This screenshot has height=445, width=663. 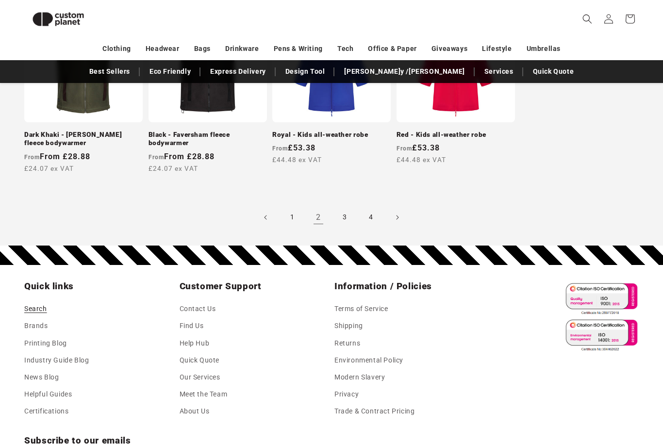 What do you see at coordinates (497, 49) in the screenshot?
I see `a: Lifestyle` at bounding box center [497, 49].